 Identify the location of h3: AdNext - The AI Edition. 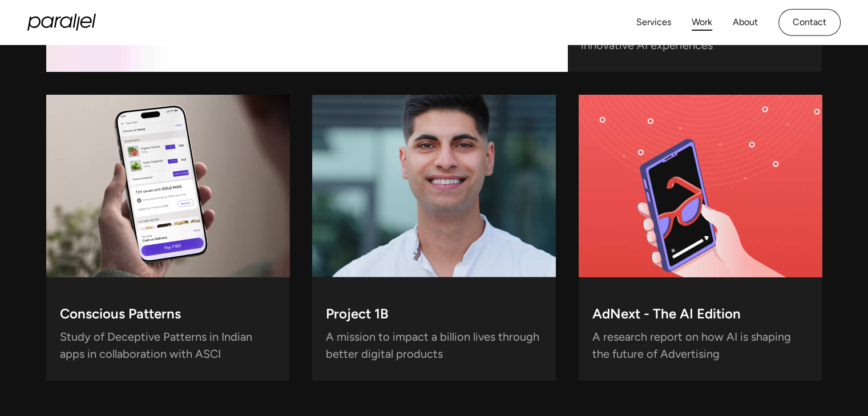
(667, 317).